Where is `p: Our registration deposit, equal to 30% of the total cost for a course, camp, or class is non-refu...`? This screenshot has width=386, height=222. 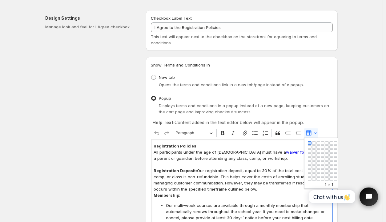 p: Our registration deposit, equal to 30% of the total cost for a course, camp, or class is non-refu... is located at coordinates (242, 180).